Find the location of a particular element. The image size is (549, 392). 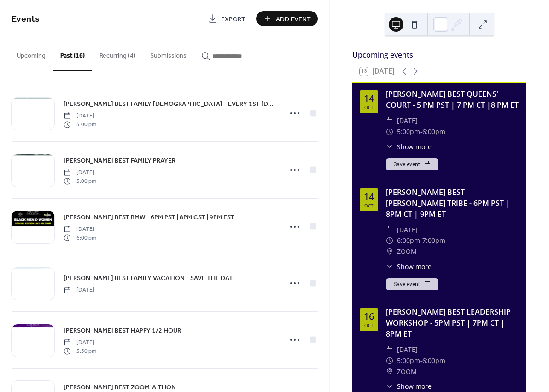

button: Past (16) is located at coordinates (72, 54).